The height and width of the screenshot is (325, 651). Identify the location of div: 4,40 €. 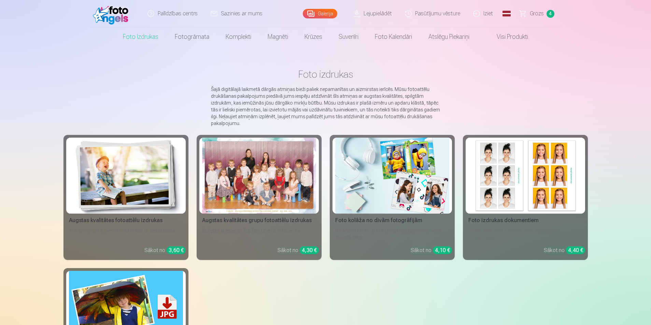
(575, 250).